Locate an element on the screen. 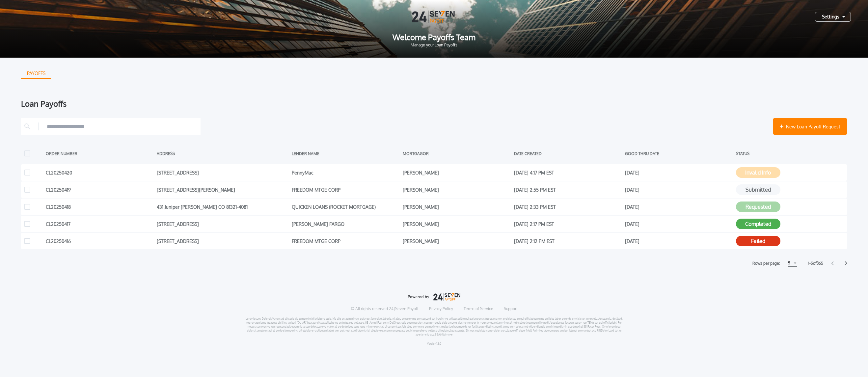 The width and height of the screenshot is (868, 377). div: STATUS is located at coordinates (790, 154).